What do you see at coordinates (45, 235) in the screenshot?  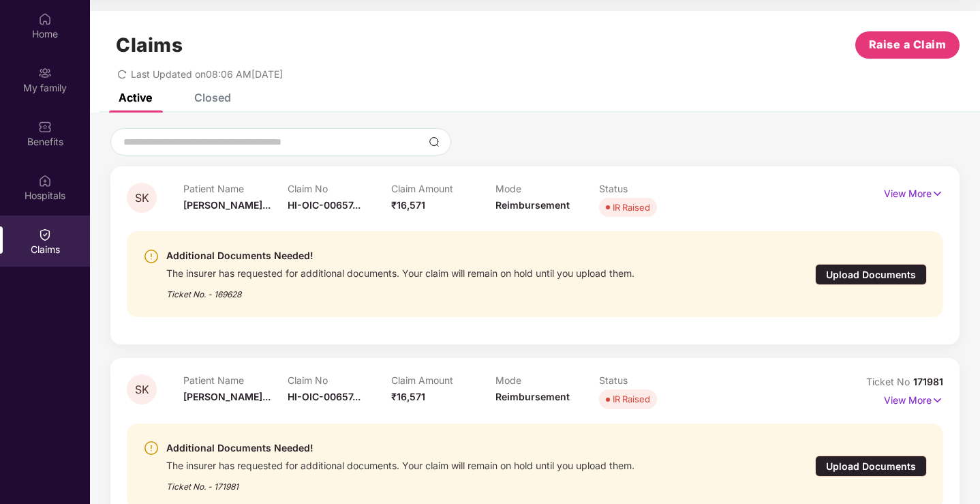 I see `img: svg+xml;base64,PHN2ZyBpZD0iQ2xhaW0iIHhtbG5zPSJodHRwOi8vd3d3LnczLm9yZy8yMDAwL3N2ZyIgd2lkdGg9IjIwIi...` at bounding box center [45, 235].